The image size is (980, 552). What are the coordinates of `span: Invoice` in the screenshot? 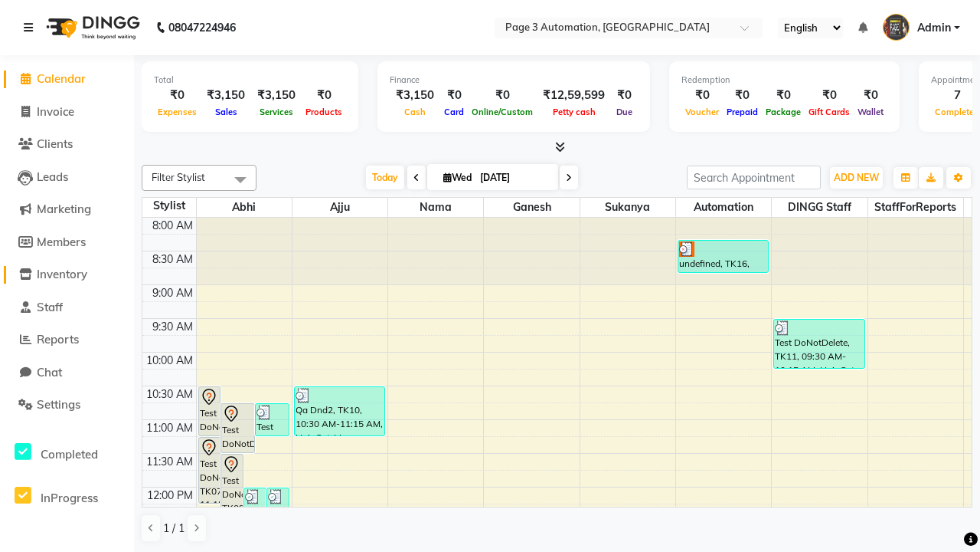 It's located at (55, 111).